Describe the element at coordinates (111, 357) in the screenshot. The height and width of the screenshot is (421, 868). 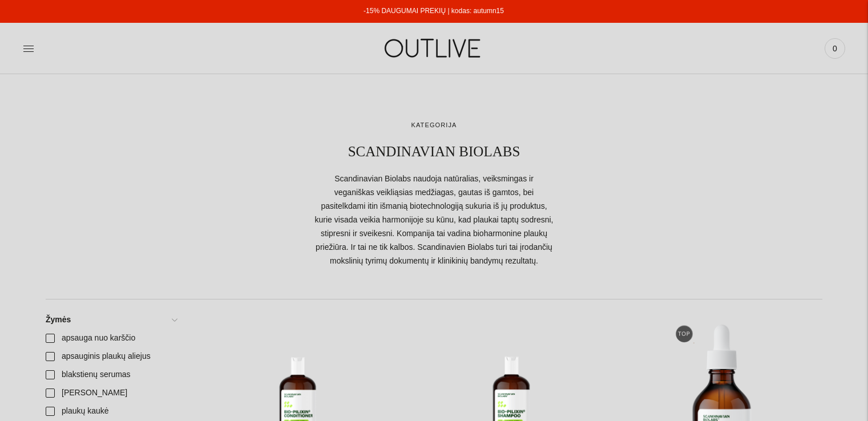
I see `a: apsauginis plaukų aliejus` at that location.